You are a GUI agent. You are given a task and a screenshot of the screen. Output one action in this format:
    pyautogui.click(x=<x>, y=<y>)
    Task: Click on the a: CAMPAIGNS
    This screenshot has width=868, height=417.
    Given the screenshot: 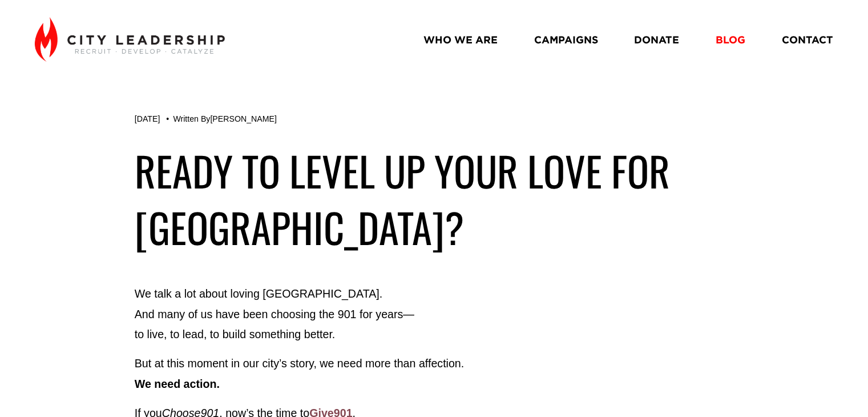 What is the action you would take?
    pyautogui.click(x=566, y=40)
    